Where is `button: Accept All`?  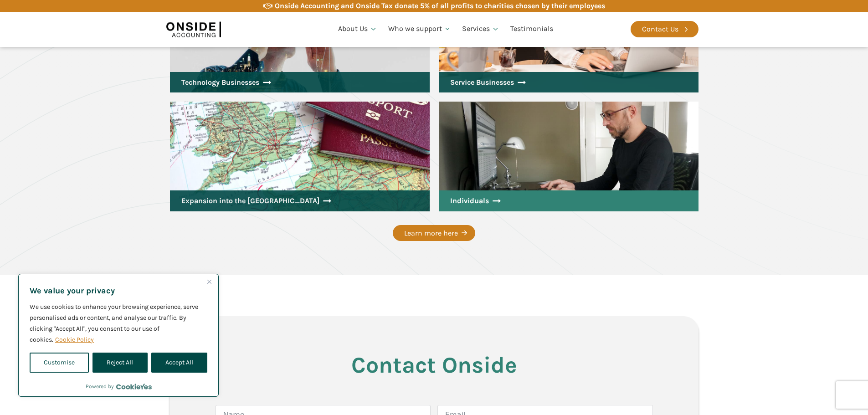 button: Accept All is located at coordinates (179, 363).